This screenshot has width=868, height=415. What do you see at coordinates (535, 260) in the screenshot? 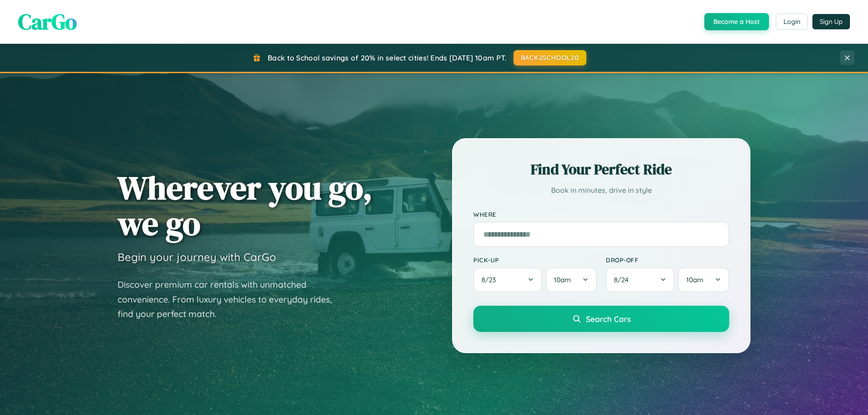
I see `label: Pick-up` at bounding box center [535, 260].